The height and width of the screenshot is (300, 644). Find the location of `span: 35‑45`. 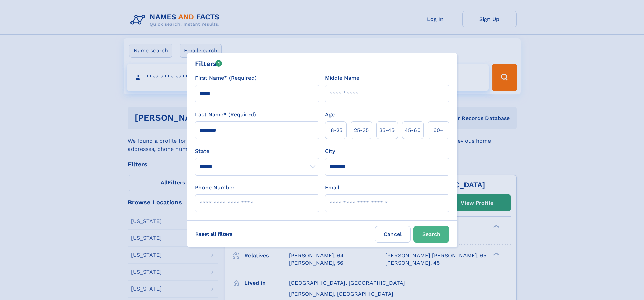

span: 35‑45 is located at coordinates (387, 130).